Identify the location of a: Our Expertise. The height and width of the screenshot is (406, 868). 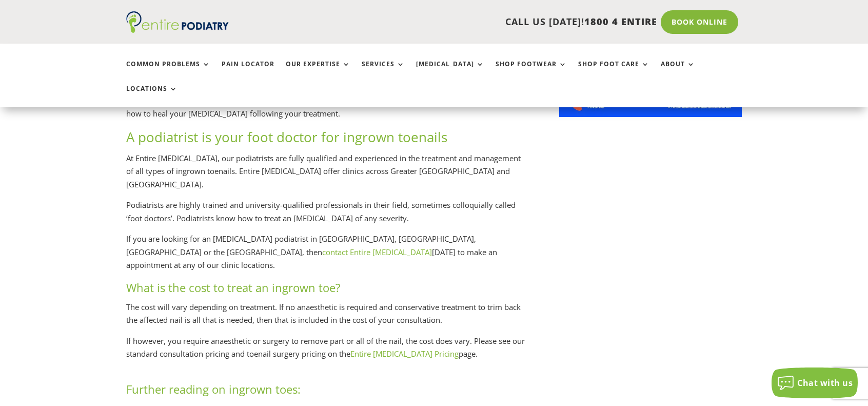
(318, 71).